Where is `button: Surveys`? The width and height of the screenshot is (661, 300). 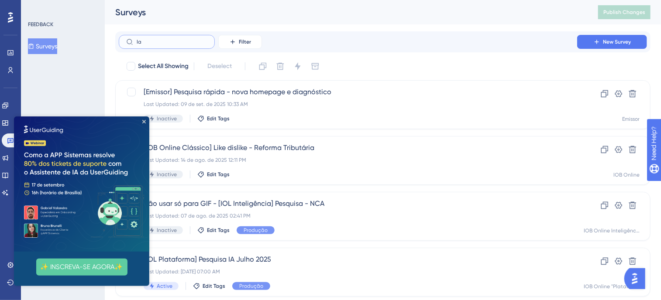 button: Surveys is located at coordinates (42, 46).